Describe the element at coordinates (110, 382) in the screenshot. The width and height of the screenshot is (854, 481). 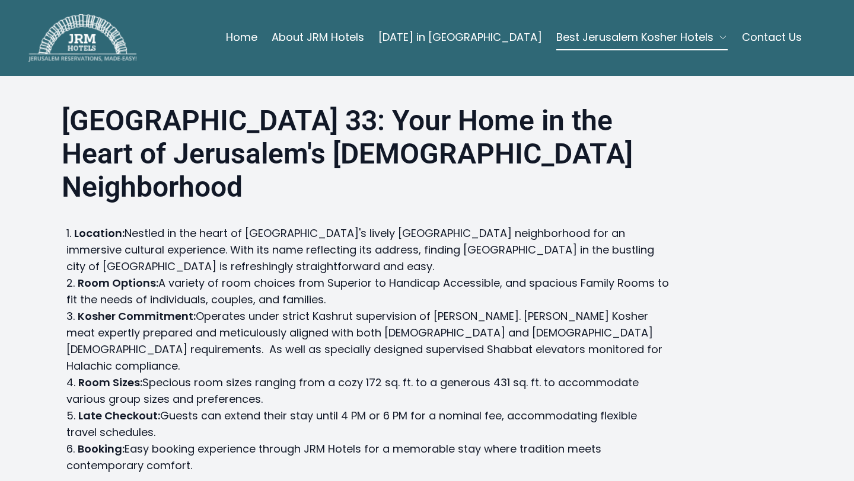
I see `strong: Room Sizes:` at that location.